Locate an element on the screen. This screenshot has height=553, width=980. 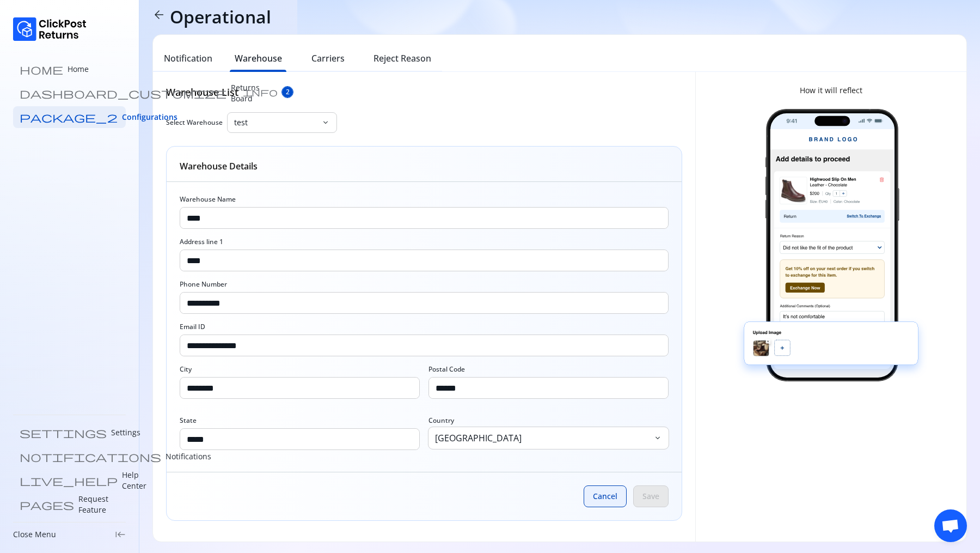
h6: Warehouse Details is located at coordinates (218, 166).